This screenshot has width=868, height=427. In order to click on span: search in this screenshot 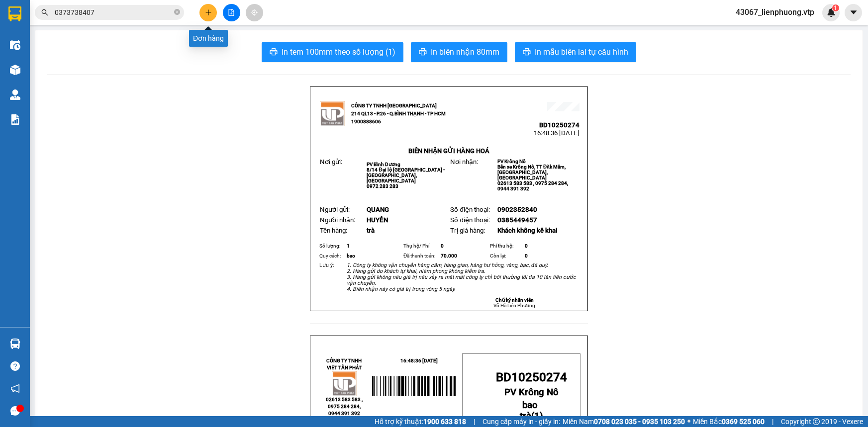, I will do `click(45, 13)`.